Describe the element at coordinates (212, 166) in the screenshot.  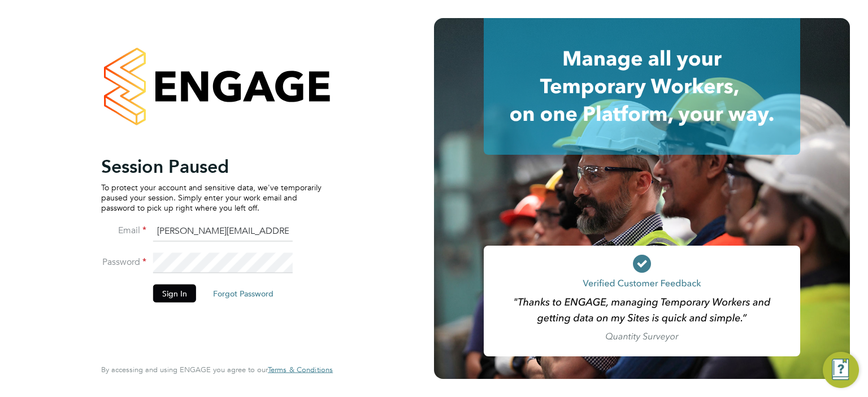
I see `h2: Session Paused` at that location.